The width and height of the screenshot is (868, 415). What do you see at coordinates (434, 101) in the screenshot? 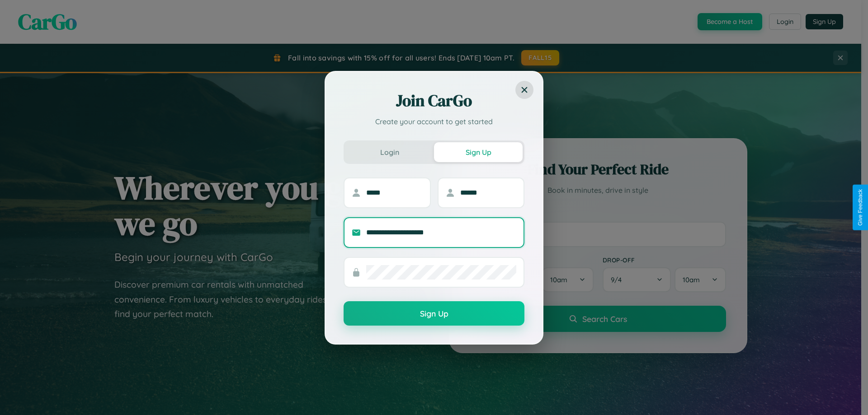
I see `h2: Join CarGo` at bounding box center [434, 101].